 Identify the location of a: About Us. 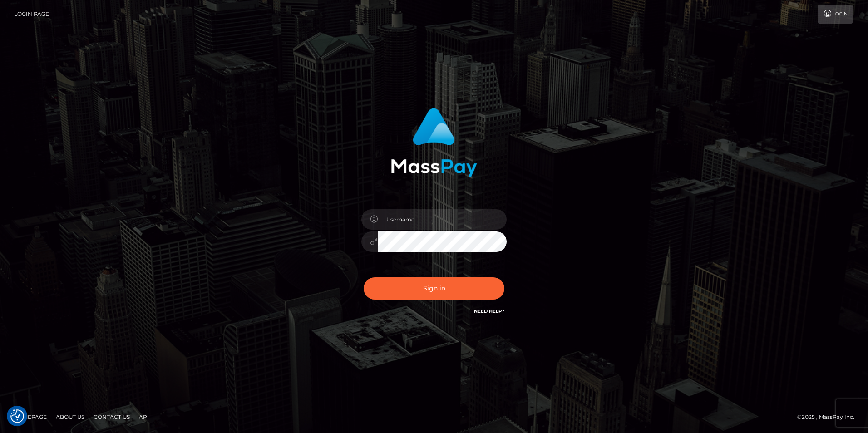
(70, 416).